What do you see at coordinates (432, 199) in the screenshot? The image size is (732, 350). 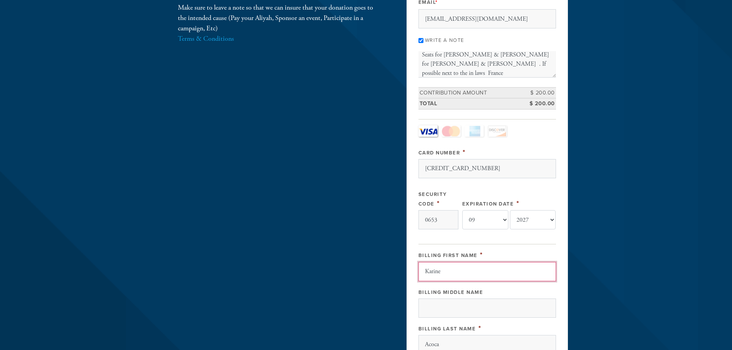 I see `label: Security Code` at bounding box center [432, 199].